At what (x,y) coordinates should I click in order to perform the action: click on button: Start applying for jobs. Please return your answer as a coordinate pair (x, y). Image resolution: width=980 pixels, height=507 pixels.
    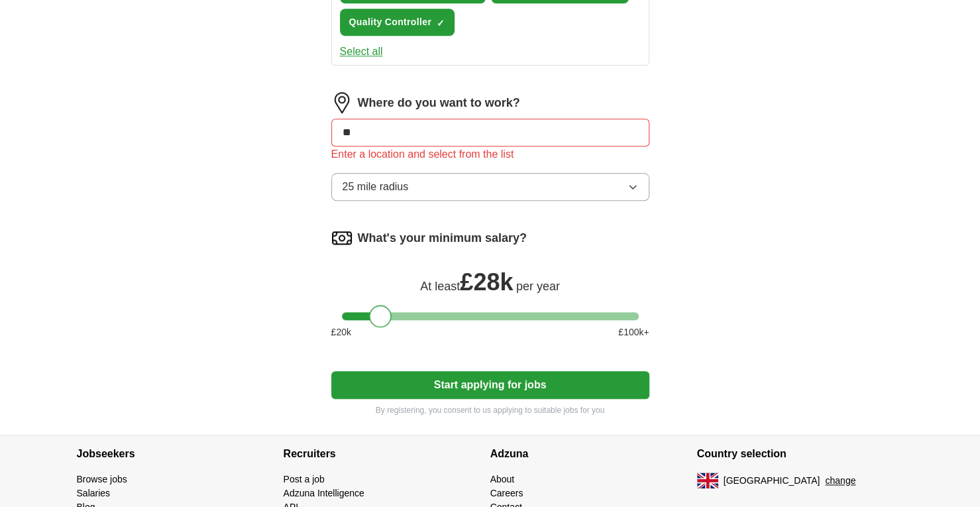
    Looking at the image, I should click on (490, 385).